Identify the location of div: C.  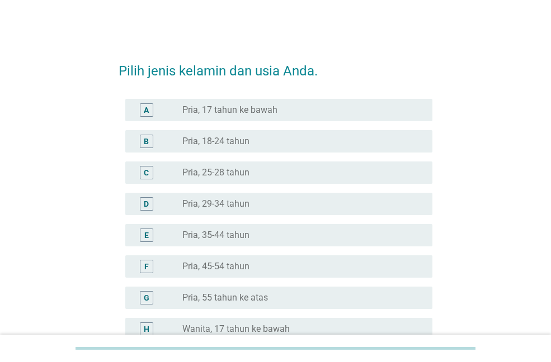
(146, 172).